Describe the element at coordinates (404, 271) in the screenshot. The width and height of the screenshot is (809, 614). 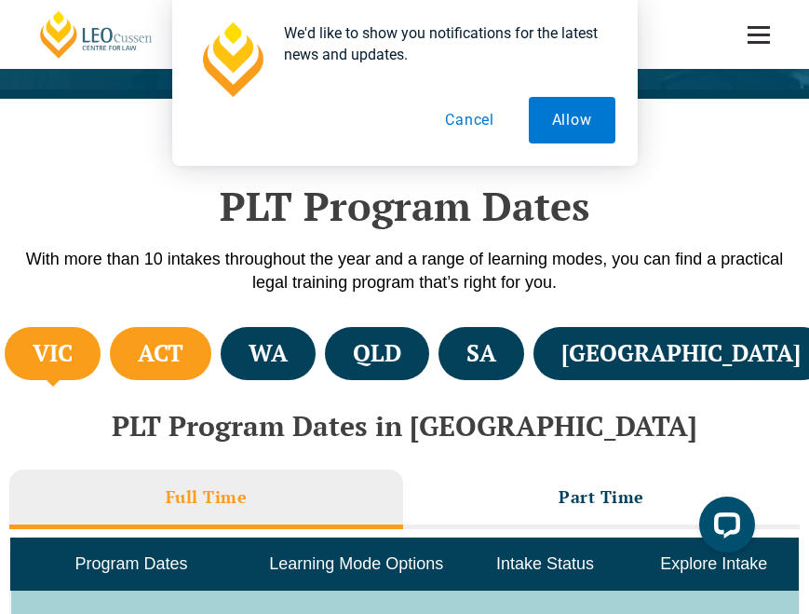
I see `p: With more than 10 intakes throughout the year and a range of learning modes, you can find a pract...` at that location.